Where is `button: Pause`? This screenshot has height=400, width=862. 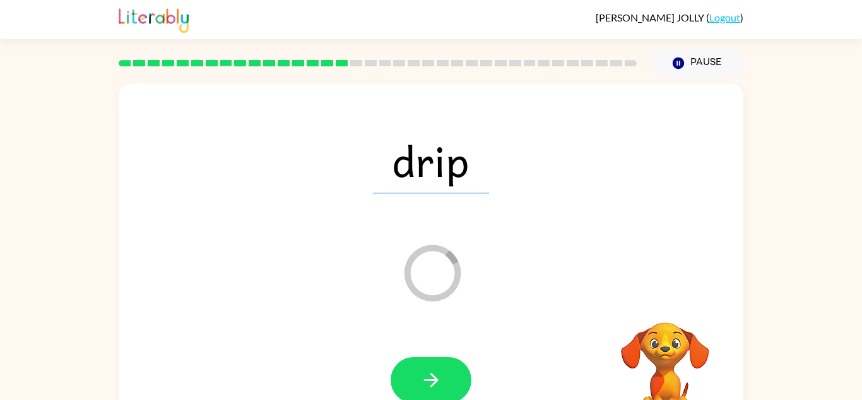 button: Pause is located at coordinates (698, 63).